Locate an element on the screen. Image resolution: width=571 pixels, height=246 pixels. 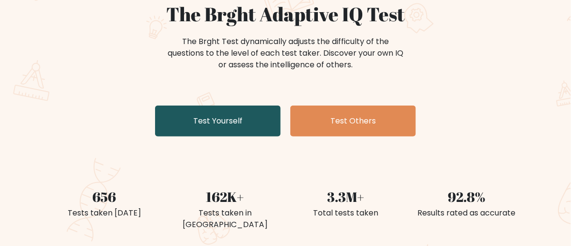
a: Test Others is located at coordinates (353, 121).